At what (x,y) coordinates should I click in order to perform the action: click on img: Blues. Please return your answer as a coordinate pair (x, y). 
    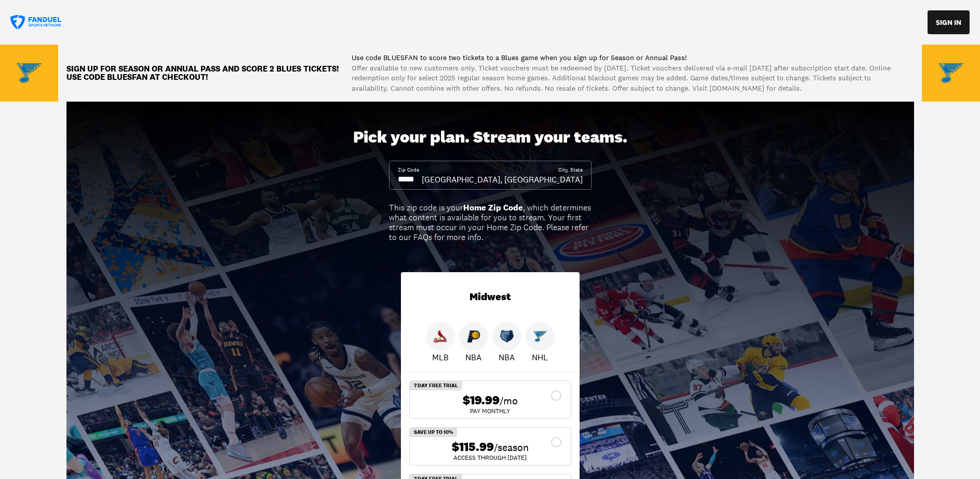
    Looking at the image, I should click on (540, 337).